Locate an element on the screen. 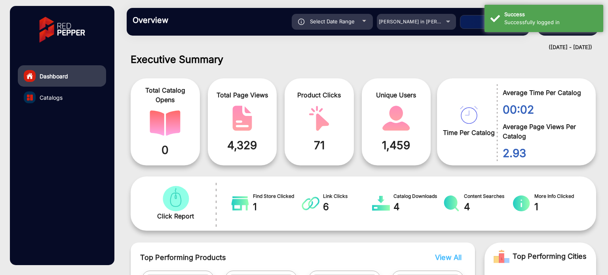  span: Top Performing Products is located at coordinates (263, 257).